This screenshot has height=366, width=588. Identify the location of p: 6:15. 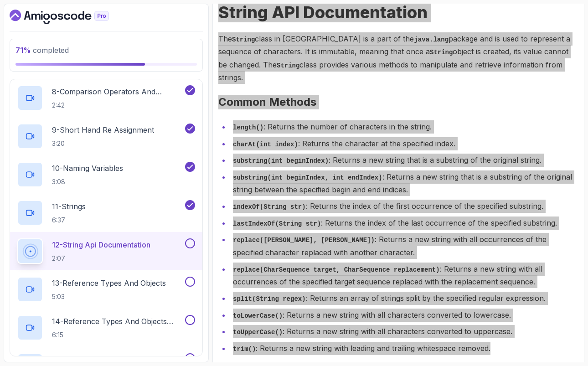
(118, 335).